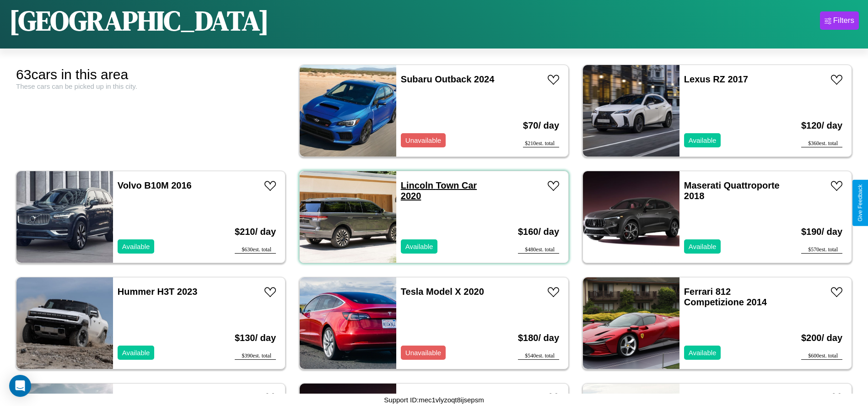 The height and width of the screenshot is (406, 868). What do you see at coordinates (447, 79) in the screenshot?
I see `a: Subaru Outback 2024` at bounding box center [447, 79].